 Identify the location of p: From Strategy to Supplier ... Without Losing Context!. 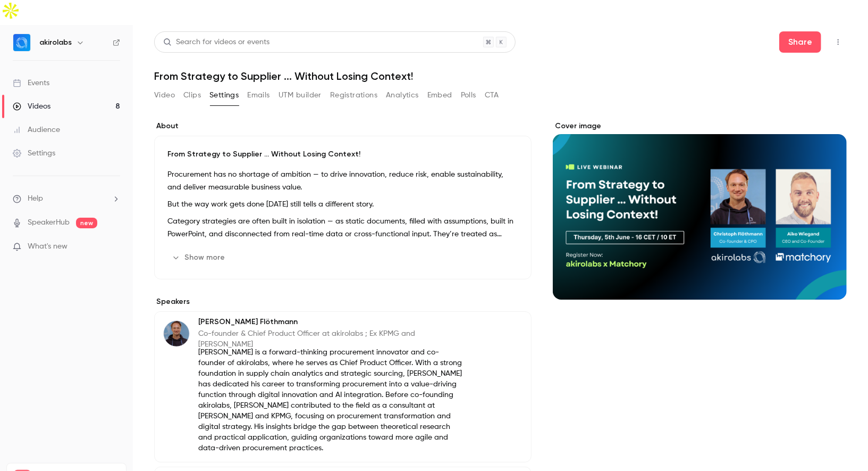
(343, 154).